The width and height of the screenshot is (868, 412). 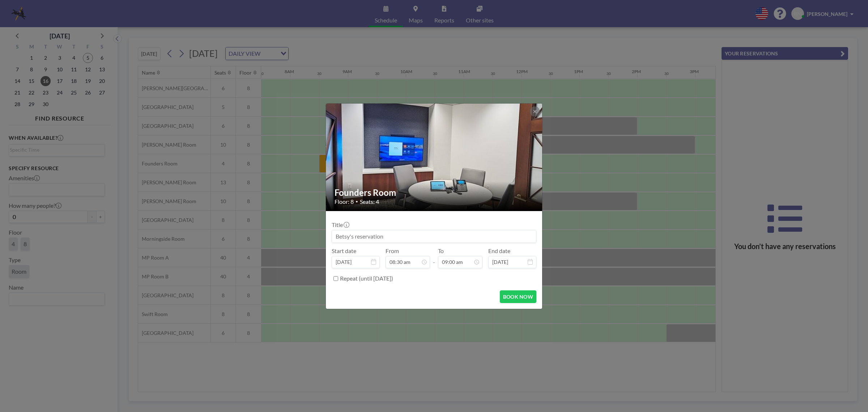 I want to click on input: Betsy's reservation, so click(x=434, y=236).